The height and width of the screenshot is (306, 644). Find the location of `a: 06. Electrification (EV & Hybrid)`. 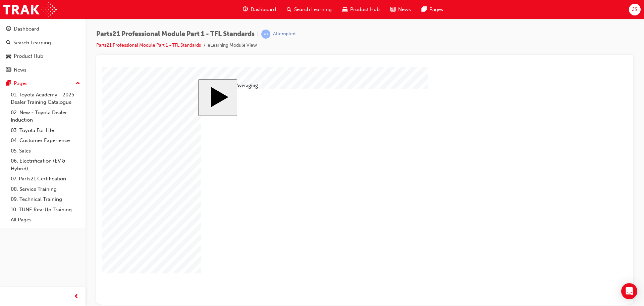

a: 06. Electrification (EV & Hybrid) is located at coordinates (45, 165).